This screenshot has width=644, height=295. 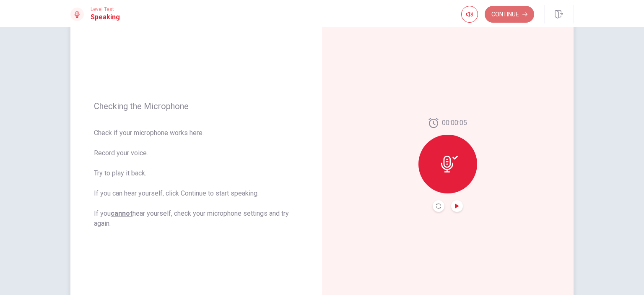 I want to click on button: Record Again, so click(x=439, y=206).